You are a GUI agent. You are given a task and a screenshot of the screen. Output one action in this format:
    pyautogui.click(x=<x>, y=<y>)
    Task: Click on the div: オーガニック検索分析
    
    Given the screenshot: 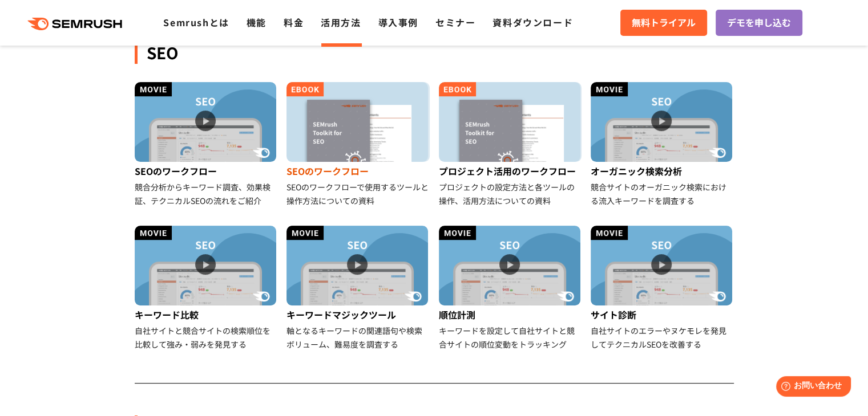 What is the action you would take?
    pyautogui.click(x=662, y=171)
    